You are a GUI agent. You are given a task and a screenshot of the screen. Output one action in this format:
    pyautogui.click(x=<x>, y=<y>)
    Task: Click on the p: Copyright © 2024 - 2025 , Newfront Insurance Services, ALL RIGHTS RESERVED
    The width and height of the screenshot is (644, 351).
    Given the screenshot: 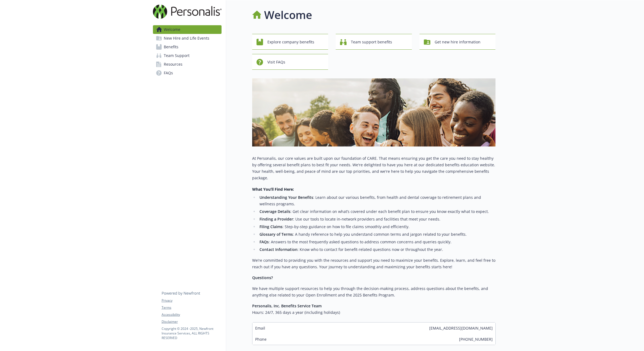 What is the action you would take?
    pyautogui.click(x=192, y=333)
    